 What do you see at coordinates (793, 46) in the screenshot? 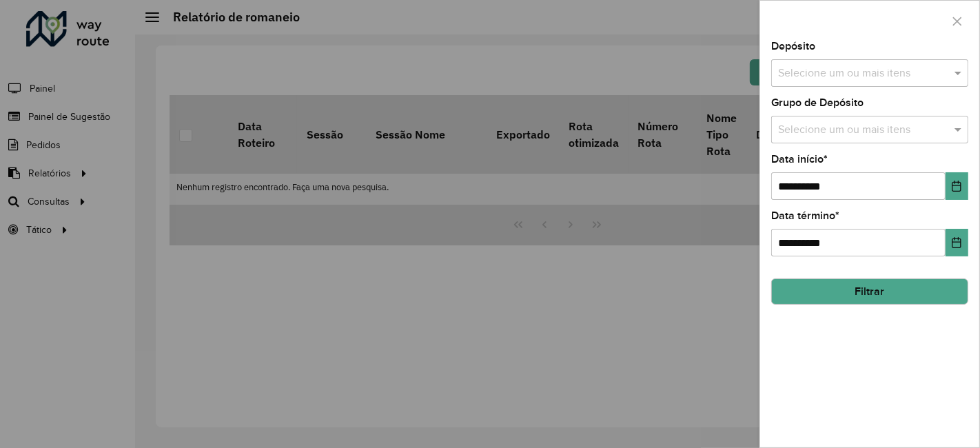
I see `label: Depósito` at bounding box center [793, 46].